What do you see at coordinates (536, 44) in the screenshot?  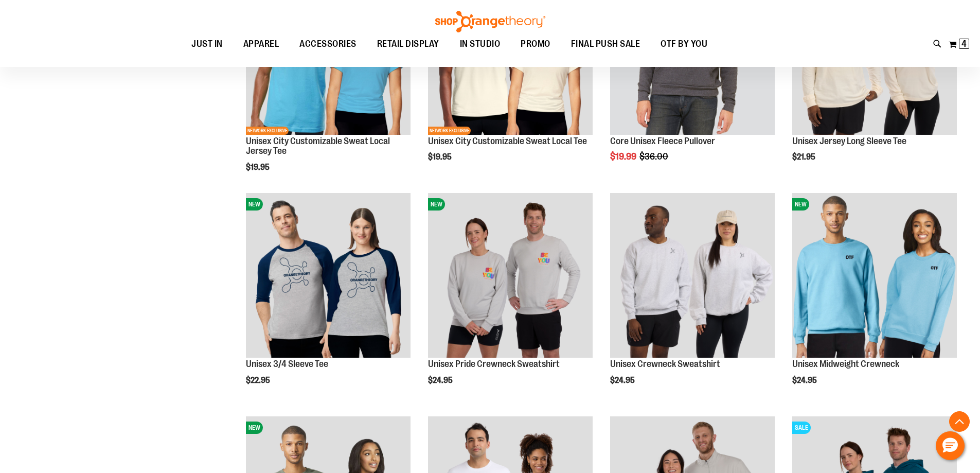 I see `a: PROMO` at bounding box center [536, 44].